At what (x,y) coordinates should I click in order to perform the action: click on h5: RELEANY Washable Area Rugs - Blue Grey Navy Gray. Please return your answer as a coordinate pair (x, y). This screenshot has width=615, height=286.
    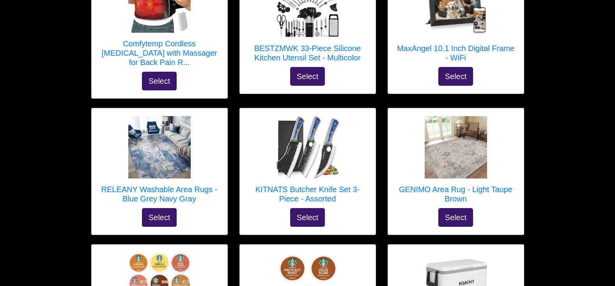
    Looking at the image, I should click on (159, 194).